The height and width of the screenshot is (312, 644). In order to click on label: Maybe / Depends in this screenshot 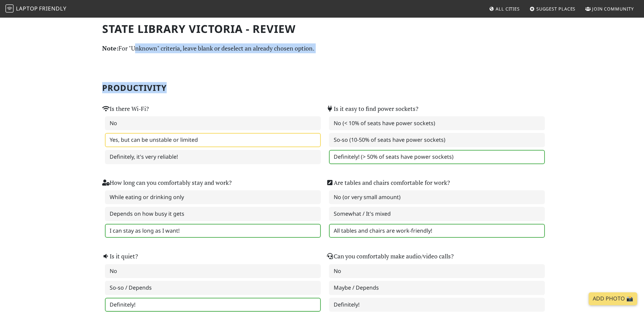, I will do `click(437, 288)`.